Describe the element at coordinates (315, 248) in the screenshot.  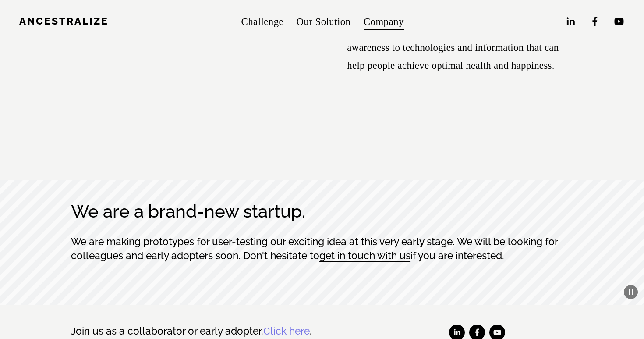
I see `span: We are making prototypes for user-testing our exciting idea at this very early stage. We will be ...` at that location.